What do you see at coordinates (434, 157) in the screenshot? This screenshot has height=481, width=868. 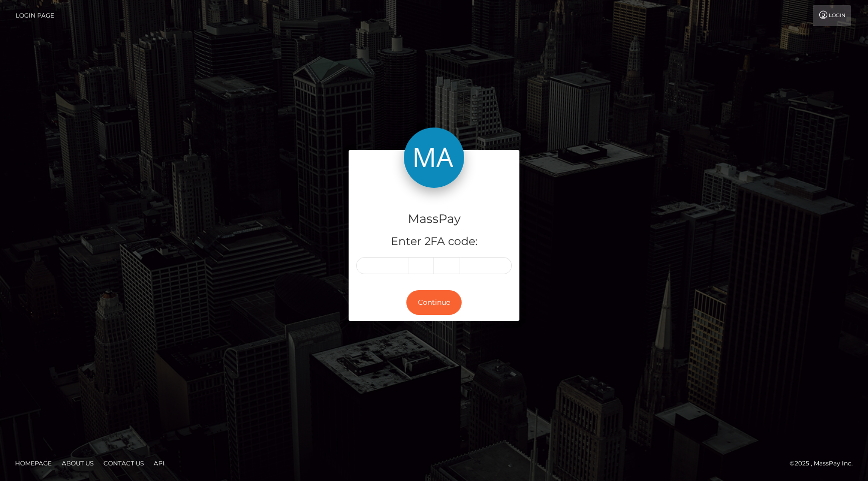 I see `img: MassPay` at bounding box center [434, 157].